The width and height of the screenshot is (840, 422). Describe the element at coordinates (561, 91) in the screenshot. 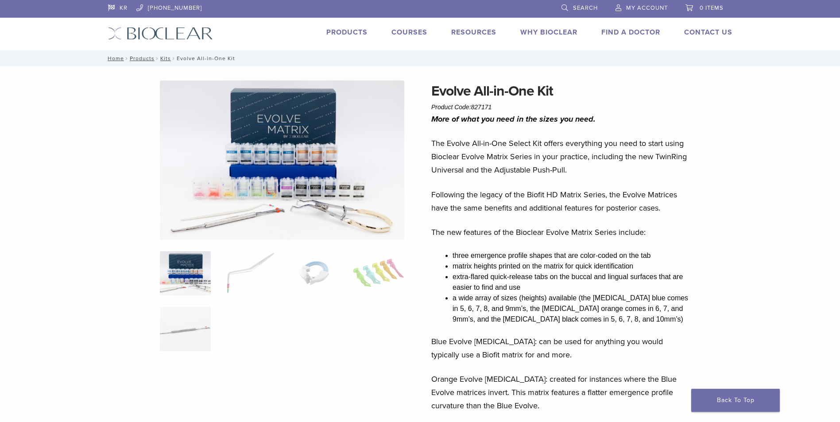

I see `h1: Evolve All-in-One Kit` at that location.